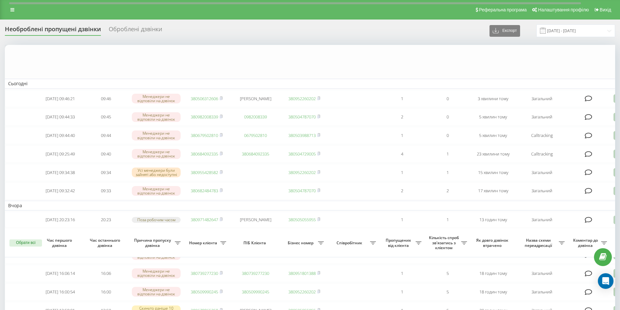 This screenshot has width=620, height=310. Describe the element at coordinates (53, 31) in the screenshot. I see `div: Необроблені пропущені дзвінки` at that location.